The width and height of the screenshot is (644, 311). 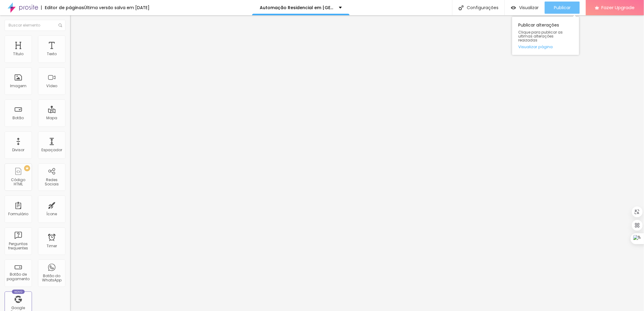 What do you see at coordinates (18, 292) in the screenshot?
I see `div: Novo` at bounding box center [18, 292].